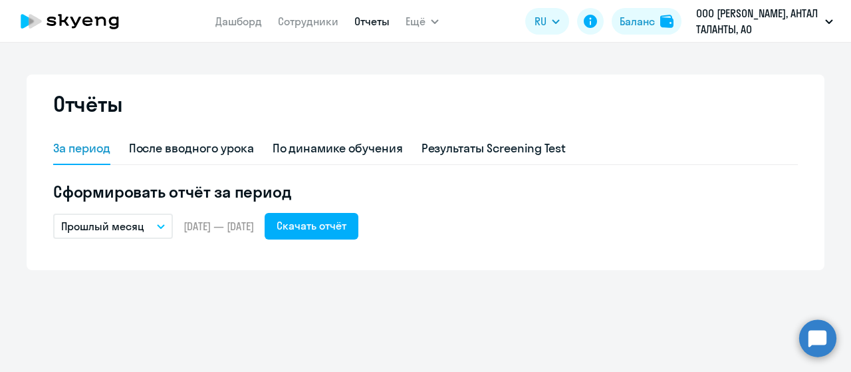  Describe the element at coordinates (102, 226) in the screenshot. I see `p: Прошлый месяц` at that location.